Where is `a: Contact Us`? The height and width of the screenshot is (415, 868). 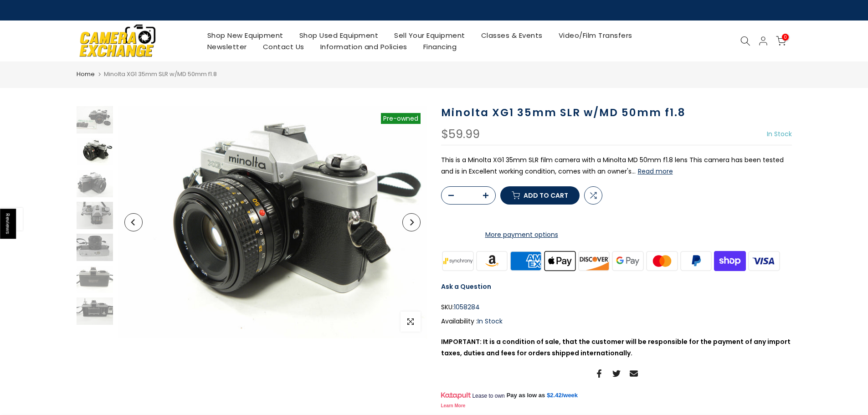
a: Contact Us is located at coordinates (284, 46).